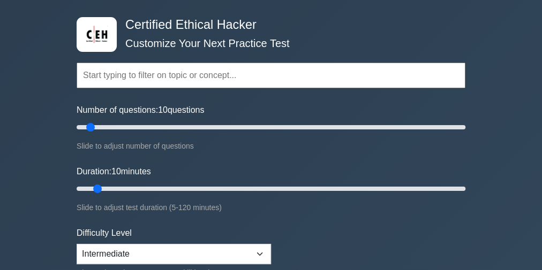 The height and width of the screenshot is (270, 542). What do you see at coordinates (267, 25) in the screenshot?
I see `h4: Certified Ethical Hacker` at bounding box center [267, 25].